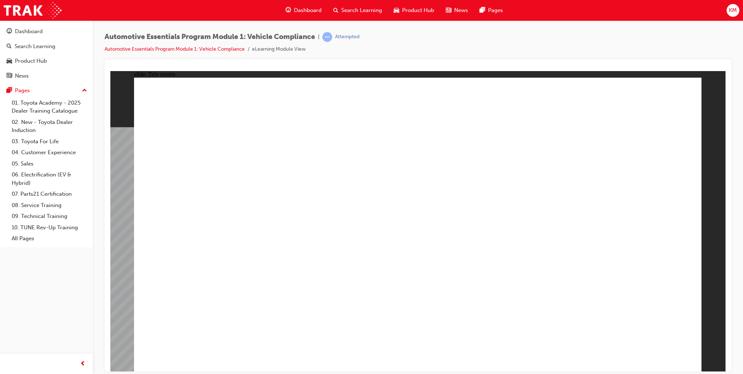  I want to click on a: pages-iconPages, so click(491, 10).